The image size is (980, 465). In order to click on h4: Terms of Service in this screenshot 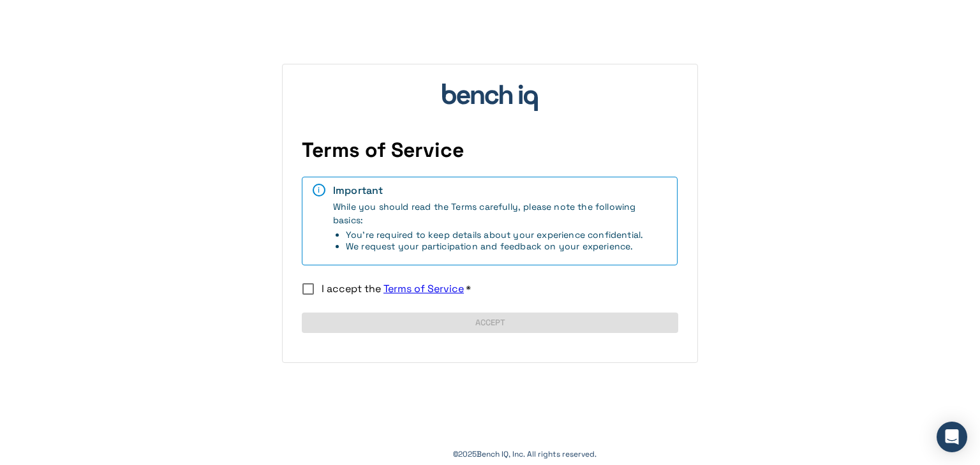, I will do `click(490, 151)`.